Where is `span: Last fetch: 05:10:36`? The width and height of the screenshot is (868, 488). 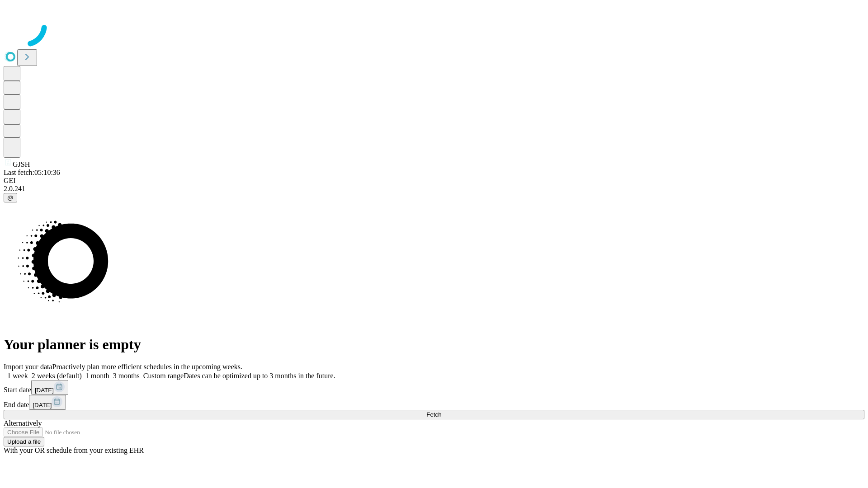
span: Last fetch: 05:10:36 is located at coordinates (32, 172).